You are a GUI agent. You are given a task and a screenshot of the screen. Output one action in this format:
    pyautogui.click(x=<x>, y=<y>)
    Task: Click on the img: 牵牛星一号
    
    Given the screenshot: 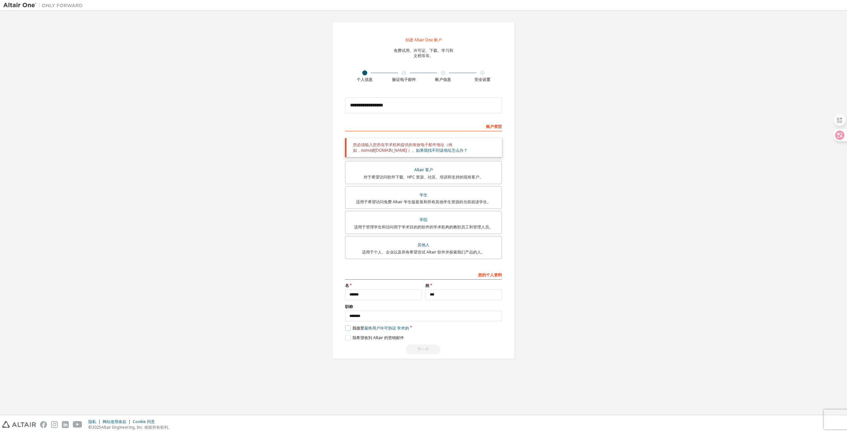 What is the action you would take?
    pyautogui.click(x=45, y=5)
    